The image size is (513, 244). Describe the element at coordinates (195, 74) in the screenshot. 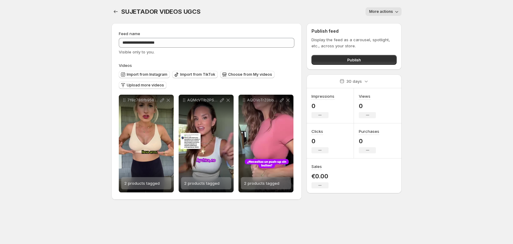

I see `button: Import from TikTok` at that location.